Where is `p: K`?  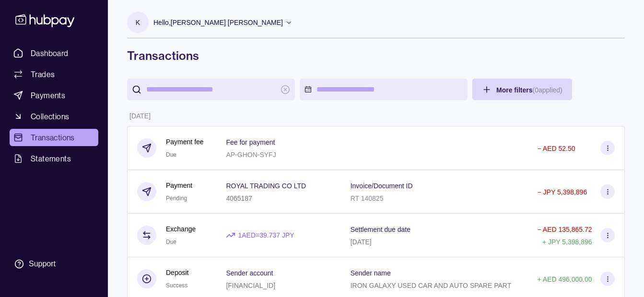 p: K is located at coordinates (138, 22).